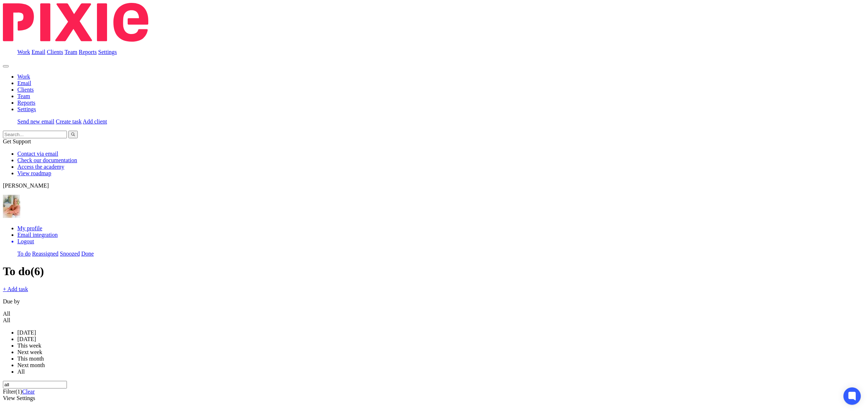  What do you see at coordinates (38, 153) in the screenshot?
I see `a: Contact via email` at bounding box center [38, 153].